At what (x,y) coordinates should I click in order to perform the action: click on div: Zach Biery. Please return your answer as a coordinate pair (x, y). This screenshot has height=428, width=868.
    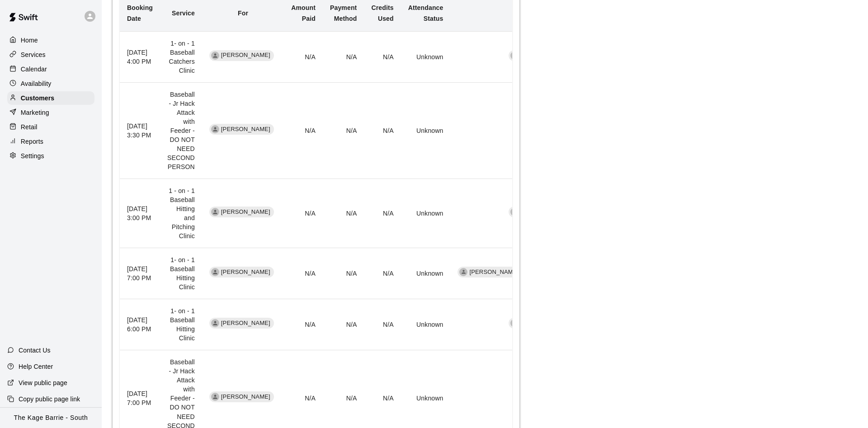
    Looking at the image, I should click on (514, 56).